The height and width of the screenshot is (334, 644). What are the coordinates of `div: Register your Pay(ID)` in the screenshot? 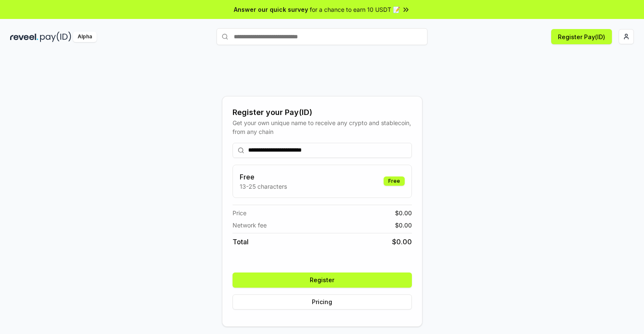 It's located at (322, 112).